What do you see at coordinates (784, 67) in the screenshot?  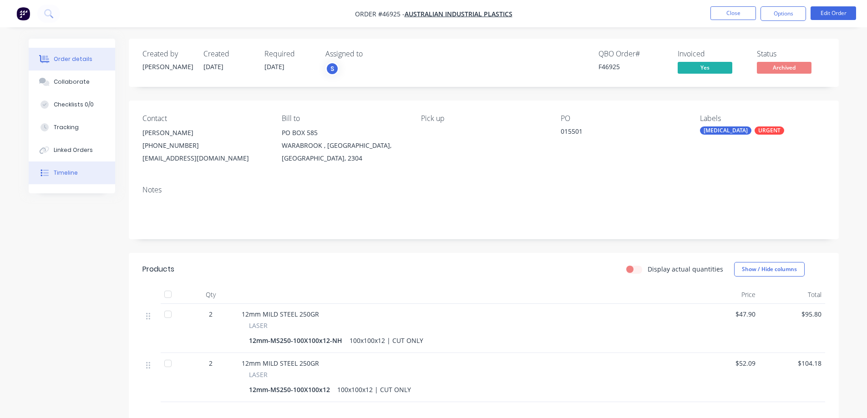 I see `span: Archived` at bounding box center [784, 67].